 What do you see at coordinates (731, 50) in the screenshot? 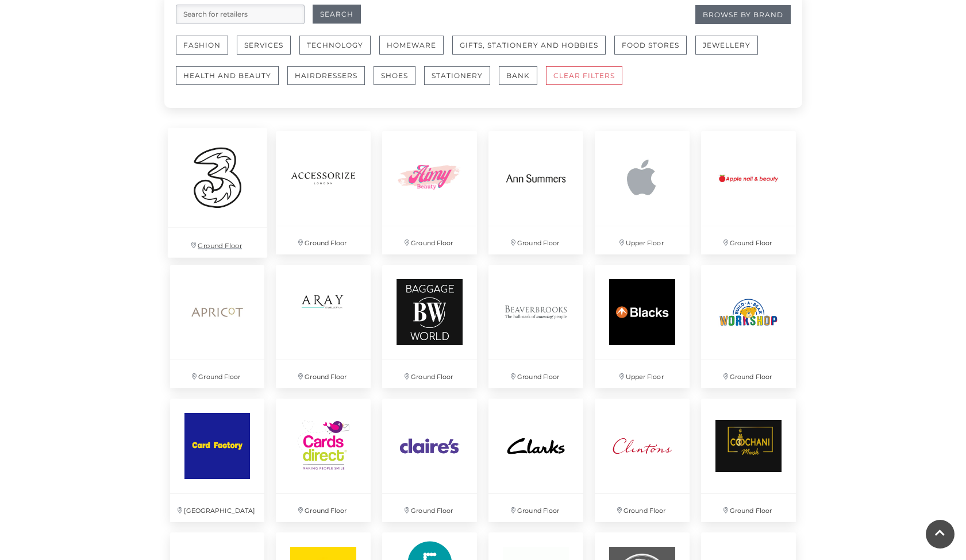
I see `a: Jewellery` at bounding box center [731, 50].